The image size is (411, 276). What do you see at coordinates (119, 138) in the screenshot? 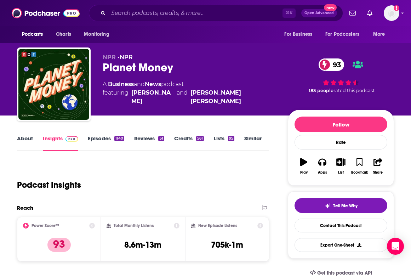
I see `div: 1140` at bounding box center [119, 138].